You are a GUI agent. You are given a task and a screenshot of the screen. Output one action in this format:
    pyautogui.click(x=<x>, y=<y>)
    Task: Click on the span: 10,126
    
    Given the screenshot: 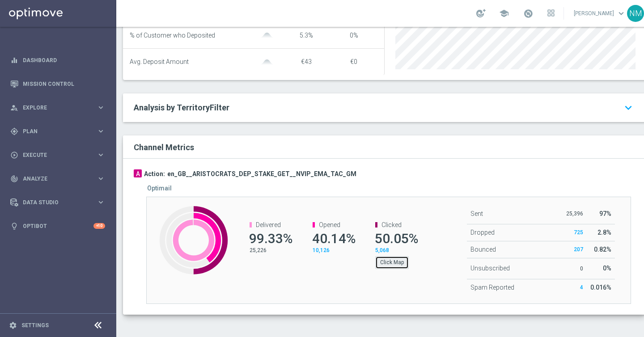 What is the action you would take?
    pyautogui.click(x=321, y=250)
    